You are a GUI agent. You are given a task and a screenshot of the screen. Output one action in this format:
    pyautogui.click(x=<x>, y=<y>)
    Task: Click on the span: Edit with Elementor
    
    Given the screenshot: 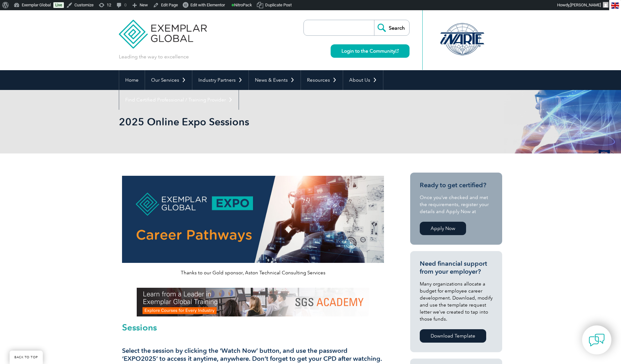 What is the action you would take?
    pyautogui.click(x=208, y=5)
    